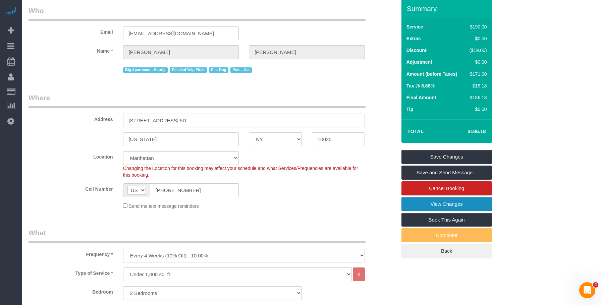 The image size is (602, 305). I want to click on span: Pet- Dog, so click(219, 70).